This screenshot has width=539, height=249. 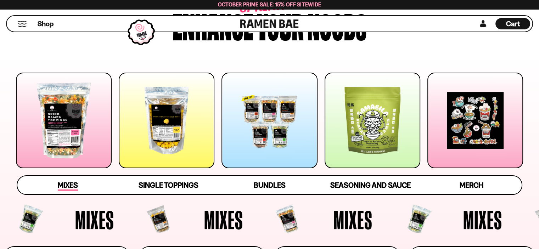 I want to click on button: Mobile Menu Trigger, so click(x=22, y=24).